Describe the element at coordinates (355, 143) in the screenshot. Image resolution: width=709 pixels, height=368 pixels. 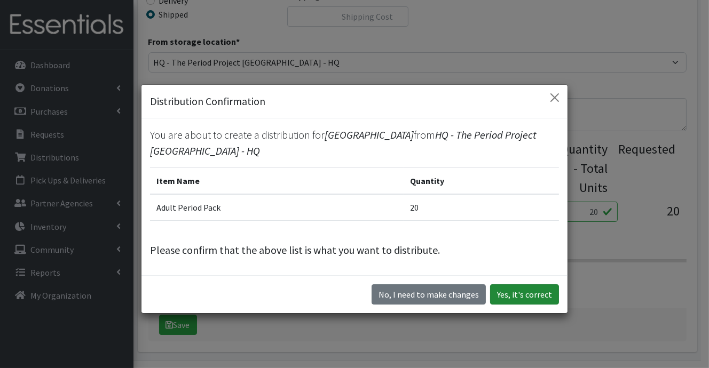
I see `p: You are about to create a distribution for from` at that location.